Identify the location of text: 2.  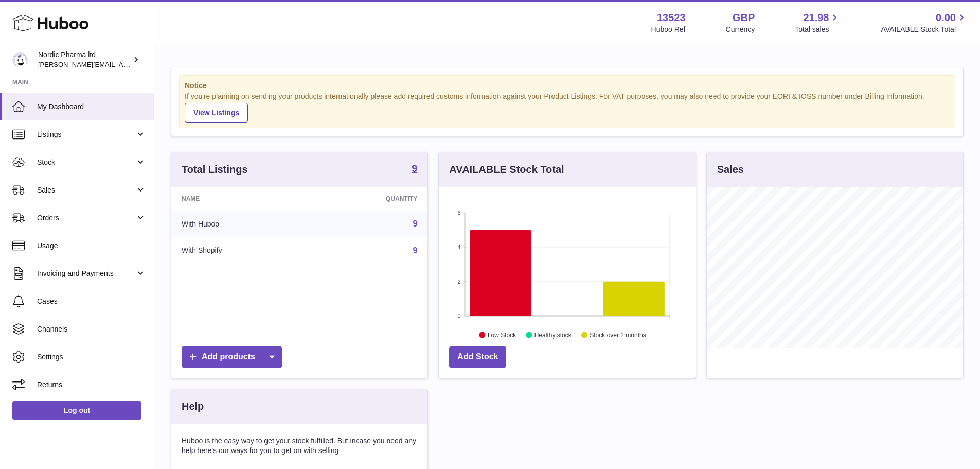
(459, 281).